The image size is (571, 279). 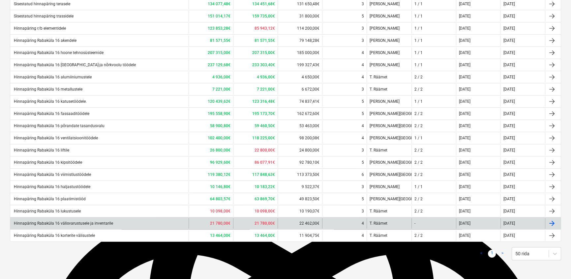 What do you see at coordinates (300, 16) in the screenshot?
I see `div: 31 800,00€` at bounding box center [300, 16].